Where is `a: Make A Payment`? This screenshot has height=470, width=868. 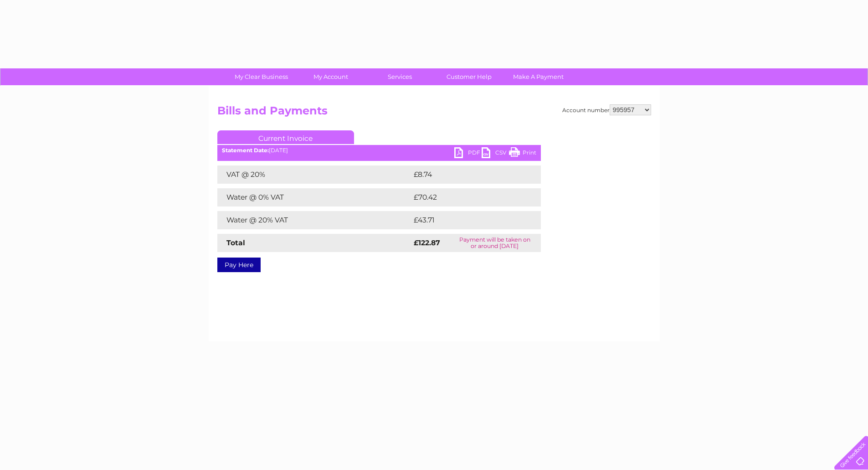
a: Make A Payment is located at coordinates (538, 77).